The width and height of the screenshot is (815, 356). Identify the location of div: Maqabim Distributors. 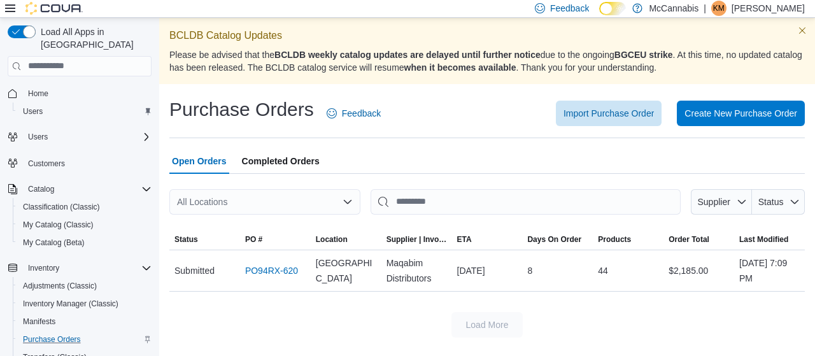
(416, 270).